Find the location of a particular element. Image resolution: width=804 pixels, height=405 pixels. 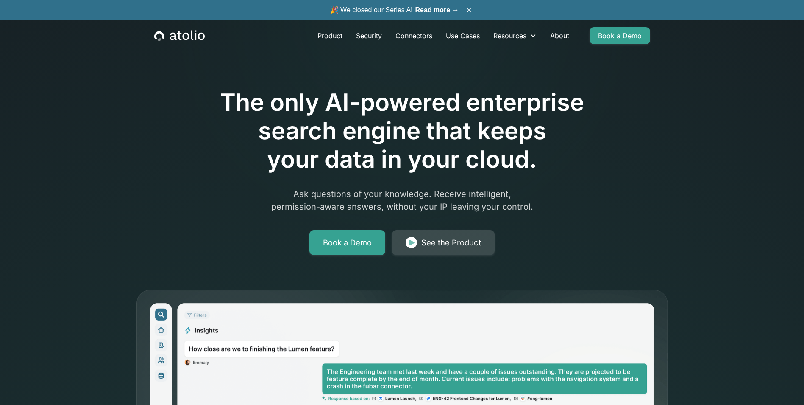

a: About is located at coordinates (560, 36).